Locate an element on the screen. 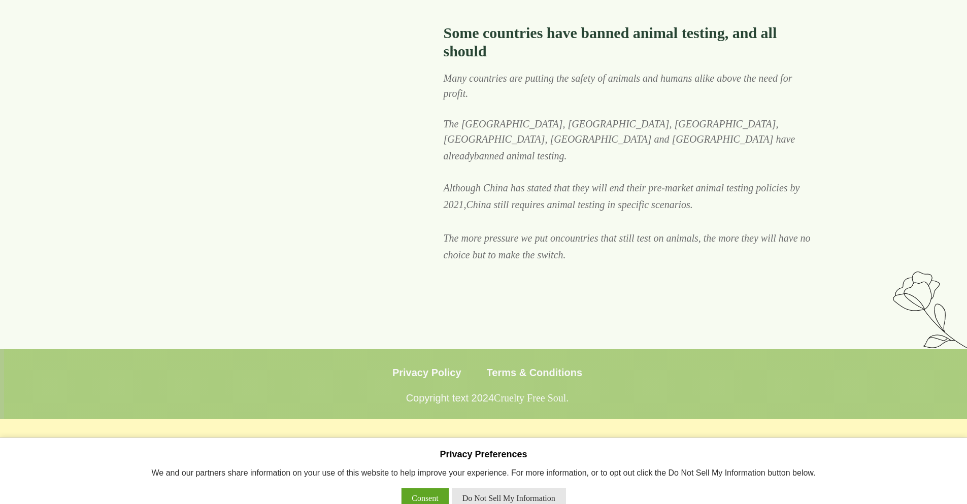  p: Copyright text 2024 is located at coordinates (487, 403).